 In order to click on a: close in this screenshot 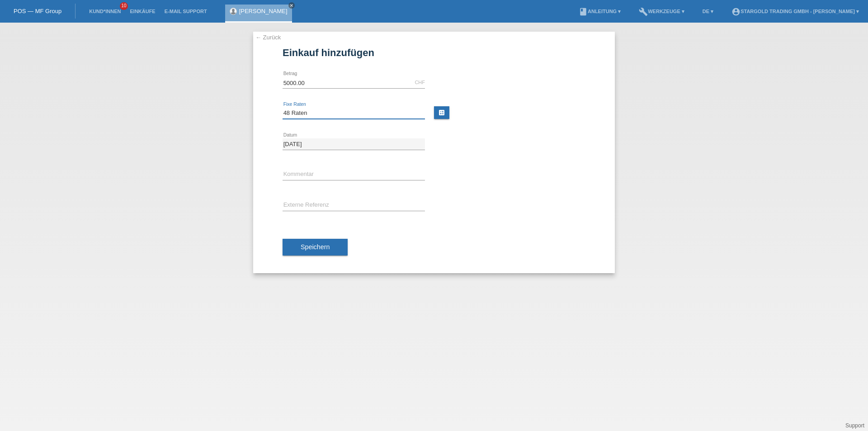, I will do `click(292, 5)`.